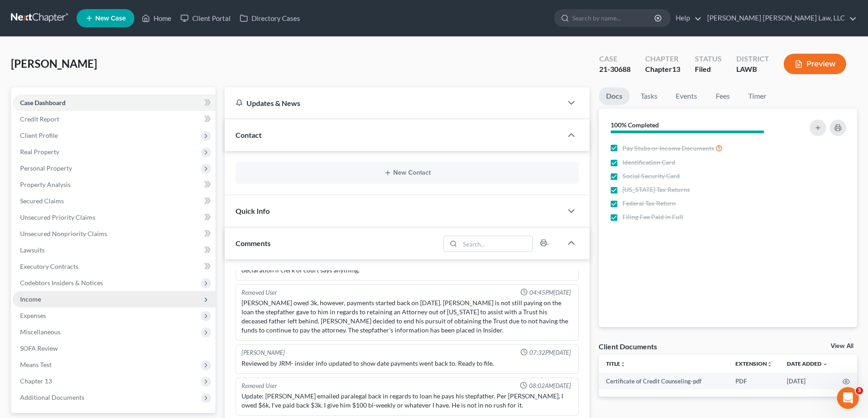 This screenshot has height=418, width=868. What do you see at coordinates (114, 218) in the screenshot?
I see `a: Unsecured Priority Claims` at bounding box center [114, 218].